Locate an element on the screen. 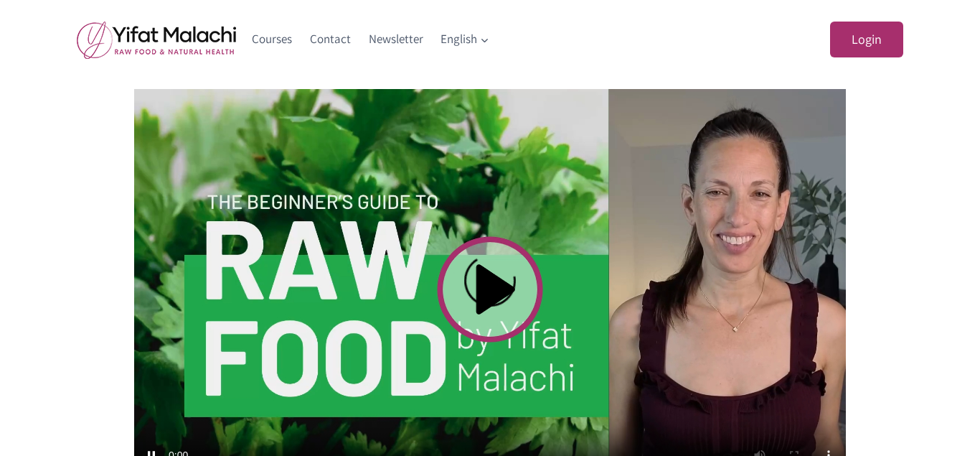 The height and width of the screenshot is (456, 980). nav: Primary Navigation is located at coordinates (371, 40).